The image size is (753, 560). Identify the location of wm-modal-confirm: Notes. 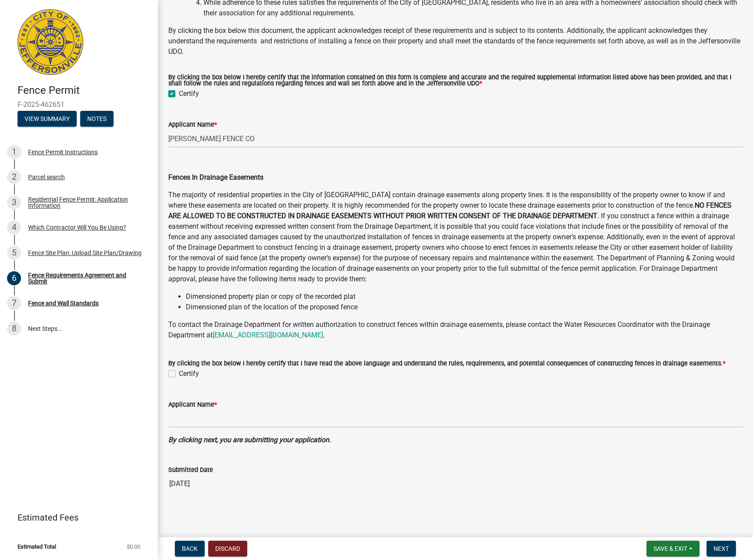
(97, 119).